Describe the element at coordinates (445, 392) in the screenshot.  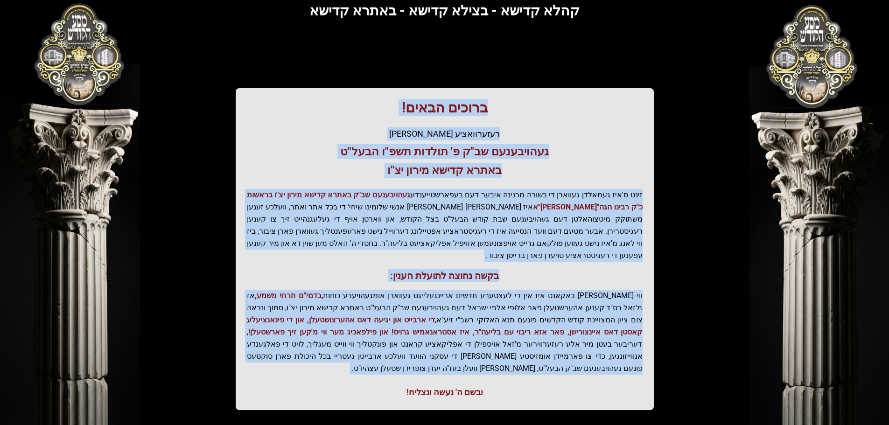
I see `div: ובשם ה' נעשה ונצליח!` at that location.